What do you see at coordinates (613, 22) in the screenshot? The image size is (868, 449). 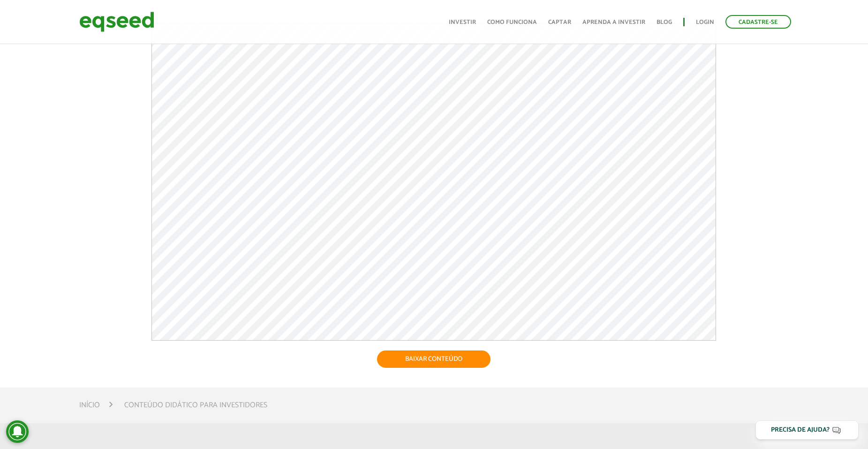 I see `a: Aprenda a investir` at bounding box center [613, 22].